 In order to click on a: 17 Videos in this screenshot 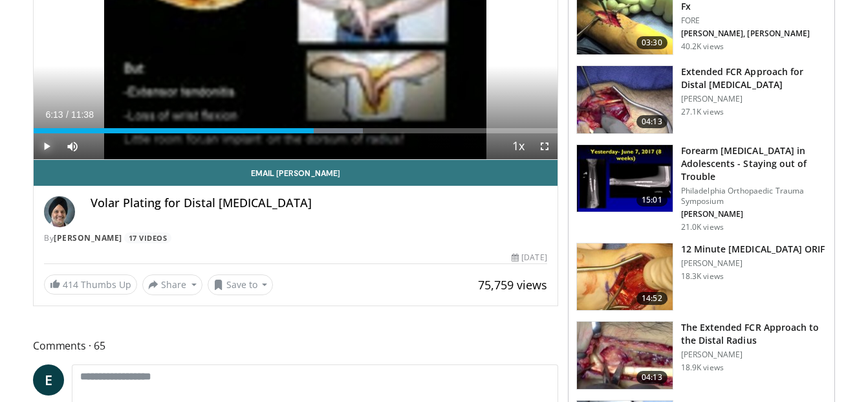, I will do `click(147, 238)`.